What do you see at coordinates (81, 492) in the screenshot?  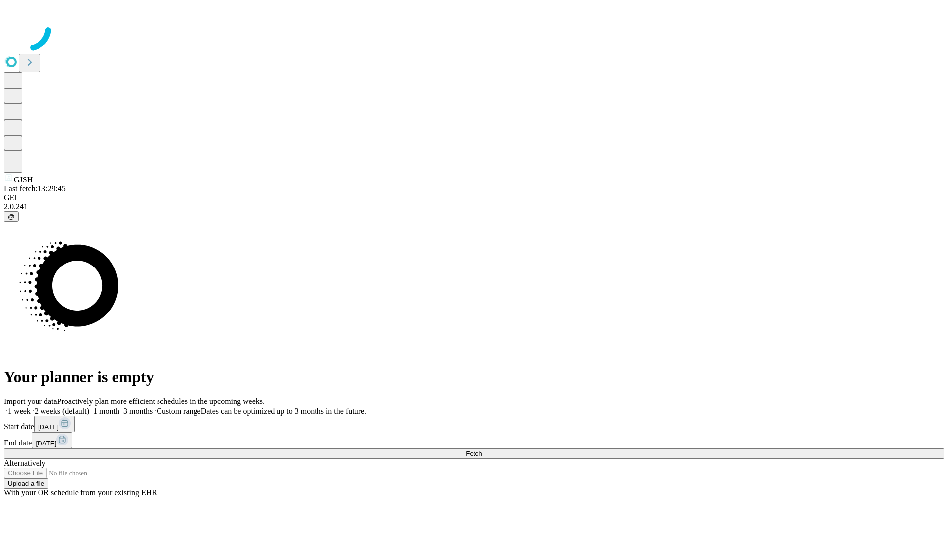 I see `span: With your OR schedule from your existing EHR` at bounding box center [81, 492].